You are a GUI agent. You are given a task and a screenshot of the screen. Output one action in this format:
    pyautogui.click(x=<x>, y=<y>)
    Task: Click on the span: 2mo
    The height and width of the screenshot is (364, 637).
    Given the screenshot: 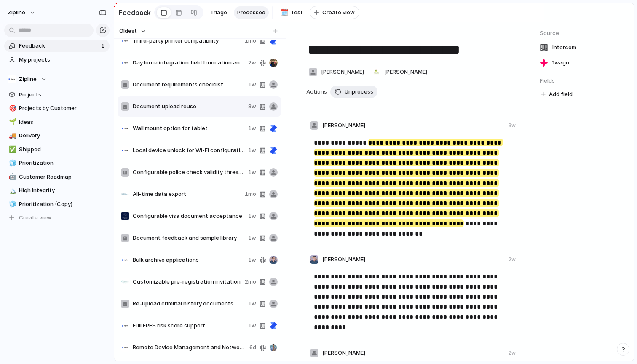 What is the action you would take?
    pyautogui.click(x=251, y=281)
    